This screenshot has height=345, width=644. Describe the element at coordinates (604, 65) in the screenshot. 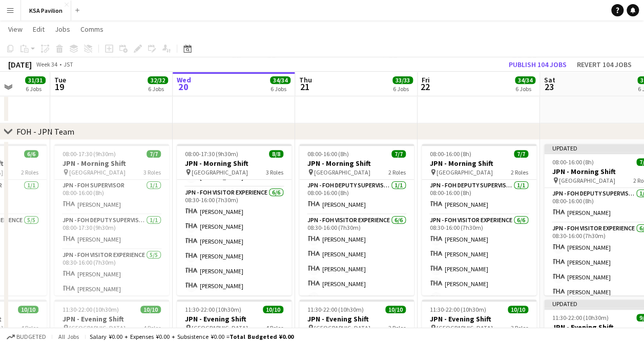

I see `button: Revert 104 jobs` at that location.